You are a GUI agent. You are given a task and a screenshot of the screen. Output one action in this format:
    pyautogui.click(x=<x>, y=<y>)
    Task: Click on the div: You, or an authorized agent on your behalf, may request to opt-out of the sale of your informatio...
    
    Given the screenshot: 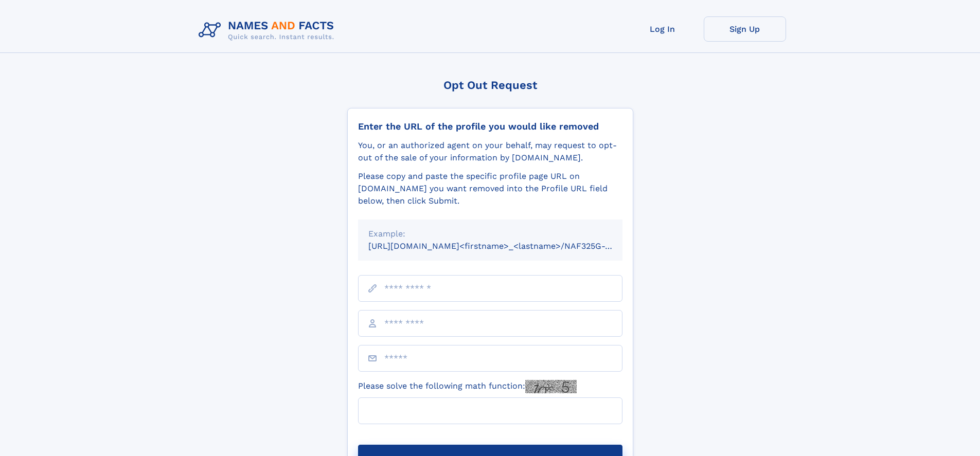 What is the action you would take?
    pyautogui.click(x=490, y=151)
    